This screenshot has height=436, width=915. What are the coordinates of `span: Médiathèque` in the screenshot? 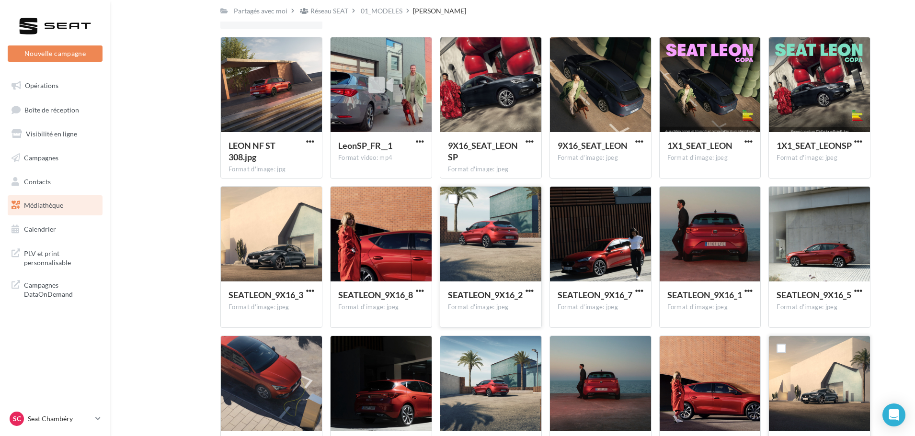 It's located at (44, 205).